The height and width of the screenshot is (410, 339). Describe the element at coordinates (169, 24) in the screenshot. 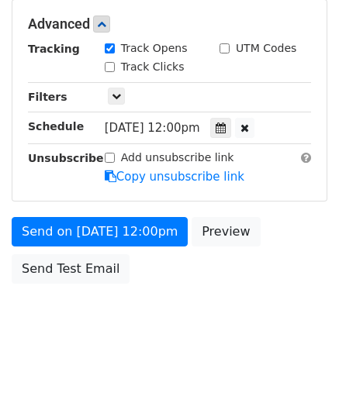

I see `h5: Advanced` at that location.